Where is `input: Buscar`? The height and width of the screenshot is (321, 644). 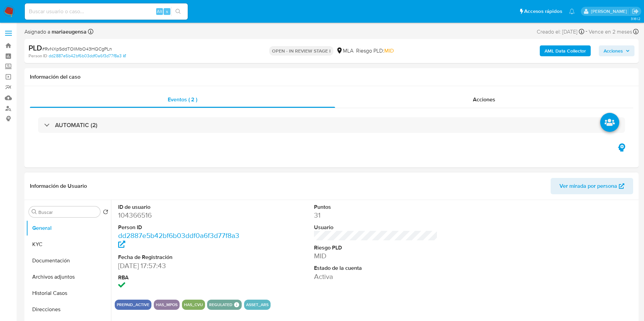
input: Buscar is located at coordinates (68, 212).